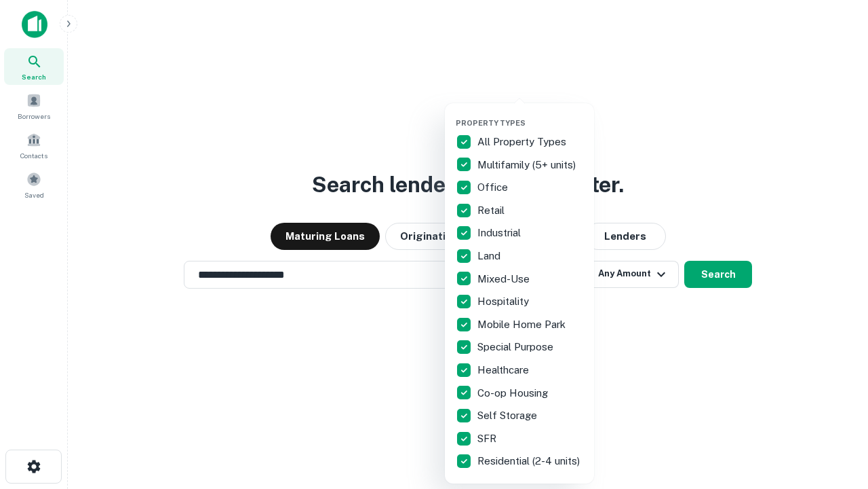 The width and height of the screenshot is (868, 489). I want to click on p: SFR, so click(489, 439).